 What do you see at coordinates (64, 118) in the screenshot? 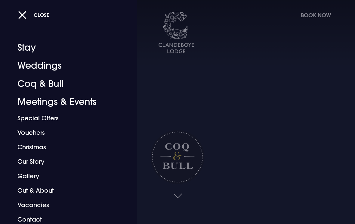
I see `a: Special Offers` at bounding box center [64, 118].